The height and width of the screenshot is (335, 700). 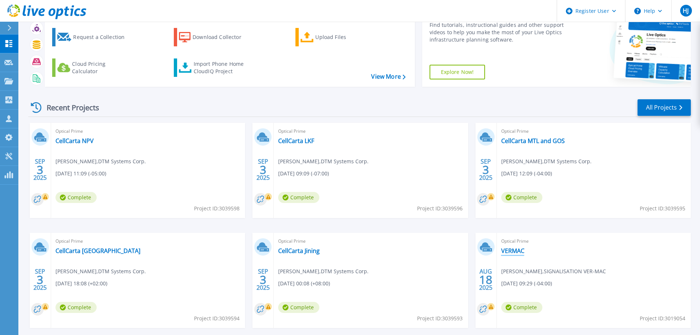 I want to click on span: HJ, so click(x=686, y=11).